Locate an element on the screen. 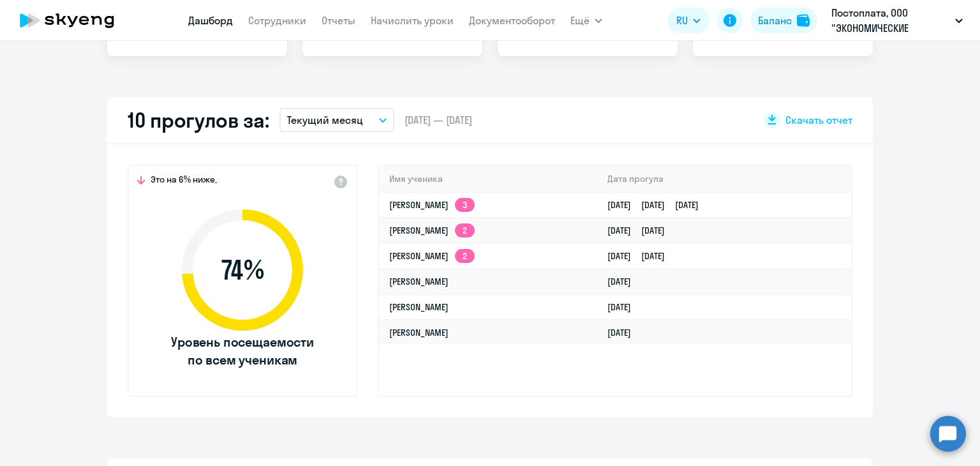 Image resolution: width=980 pixels, height=466 pixels. span: RU is located at coordinates (682, 21).